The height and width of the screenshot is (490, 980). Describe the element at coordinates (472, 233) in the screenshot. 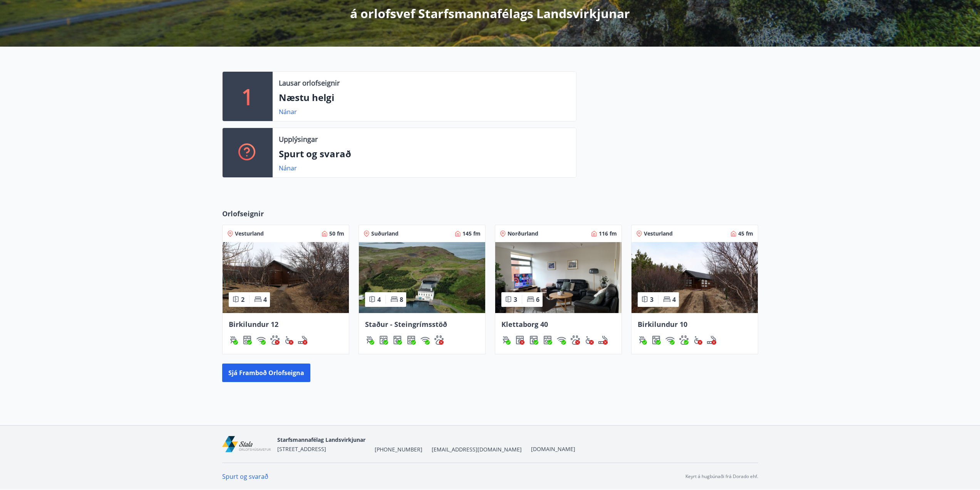

I see `span: 145 fm` at that location.